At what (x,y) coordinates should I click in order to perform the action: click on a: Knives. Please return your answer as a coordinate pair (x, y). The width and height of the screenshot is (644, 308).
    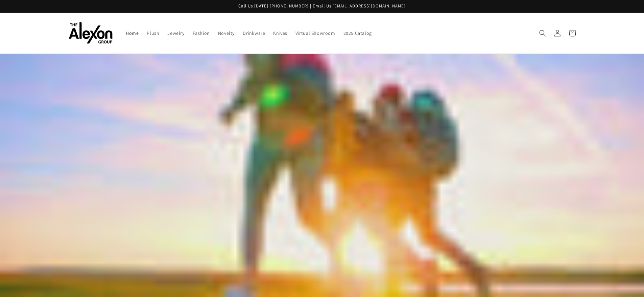
    Looking at the image, I should click on (280, 33).